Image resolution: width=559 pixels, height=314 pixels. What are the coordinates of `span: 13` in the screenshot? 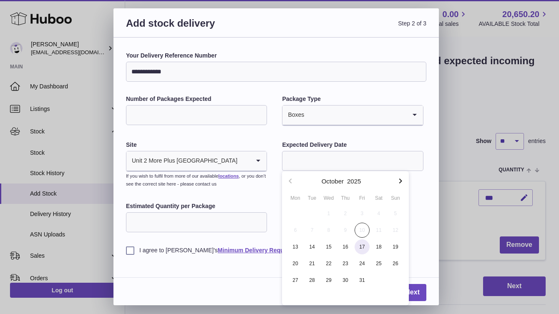 It's located at (295, 247).